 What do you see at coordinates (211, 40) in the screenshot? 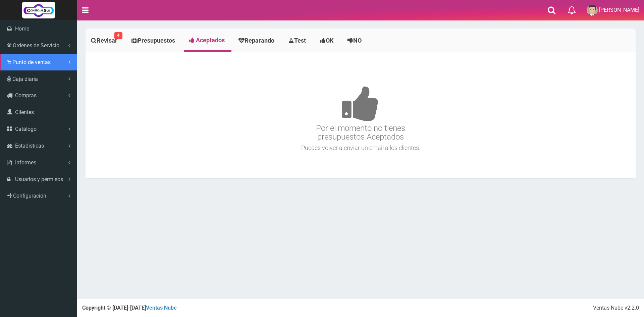
I see `span: Aceptados` at bounding box center [211, 40].